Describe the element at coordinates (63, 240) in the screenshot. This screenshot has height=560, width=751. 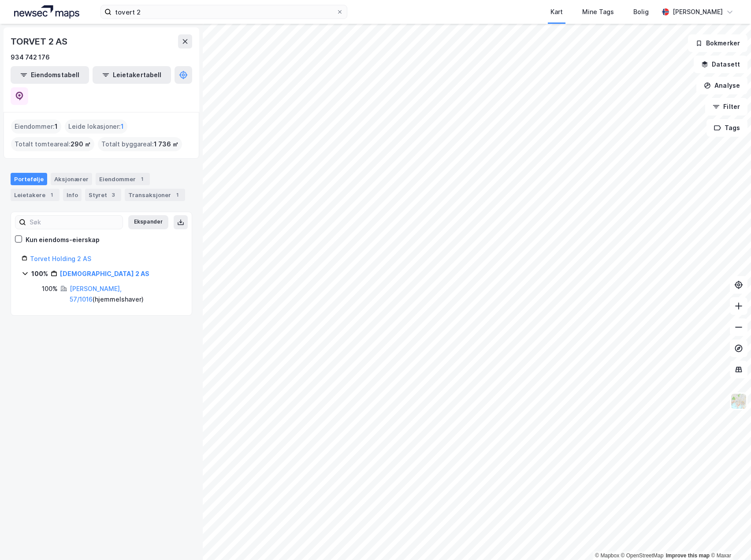
I see `div: Kun eiendoms-eierskap` at that location.